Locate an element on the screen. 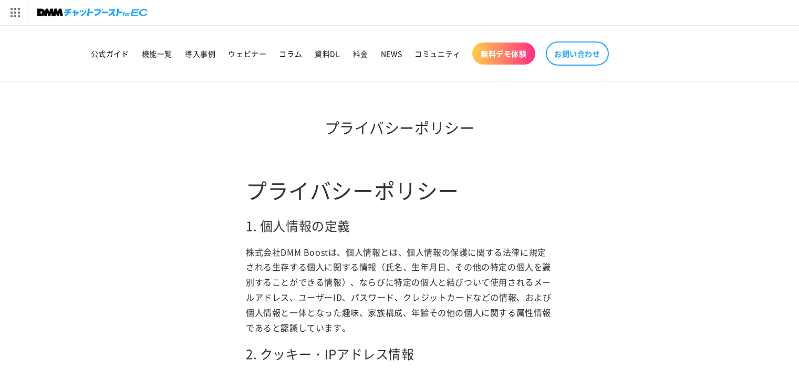 The height and width of the screenshot is (369, 799). span: 公式ガイド is located at coordinates (110, 54).